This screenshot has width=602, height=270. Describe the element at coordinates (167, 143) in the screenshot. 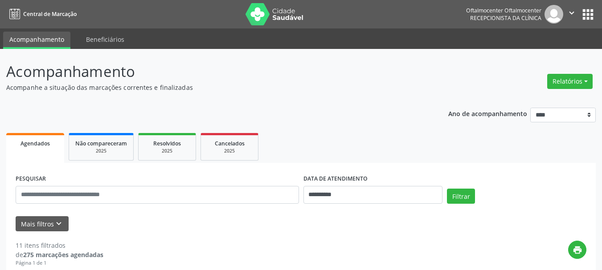

I see `span: Resolvidos` at that location.